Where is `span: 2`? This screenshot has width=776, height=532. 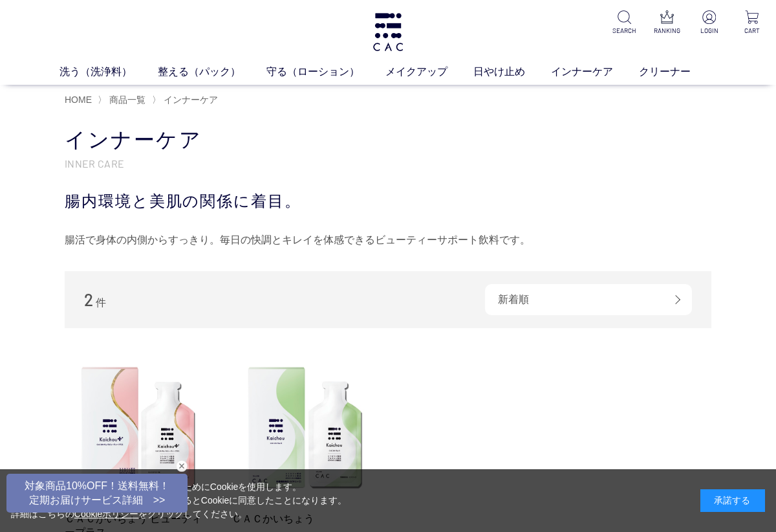 span: 2 is located at coordinates (89, 299).